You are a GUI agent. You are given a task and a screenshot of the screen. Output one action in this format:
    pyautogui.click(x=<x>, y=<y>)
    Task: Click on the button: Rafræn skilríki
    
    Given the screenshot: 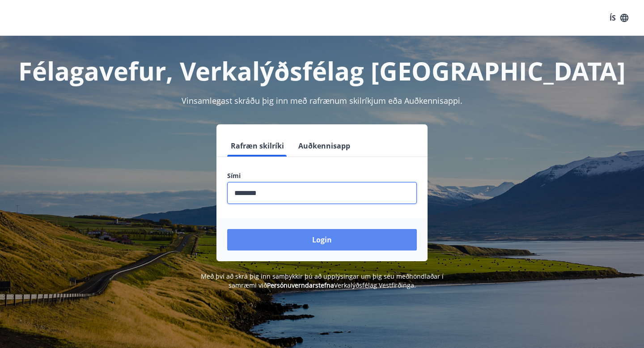 What is the action you would take?
    pyautogui.click(x=257, y=146)
    